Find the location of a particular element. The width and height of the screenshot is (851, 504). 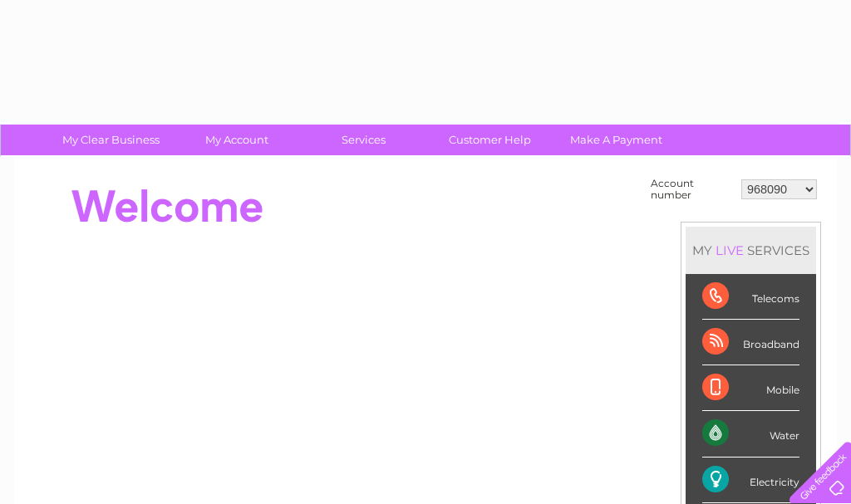

div: Telecoms is located at coordinates (750, 297).